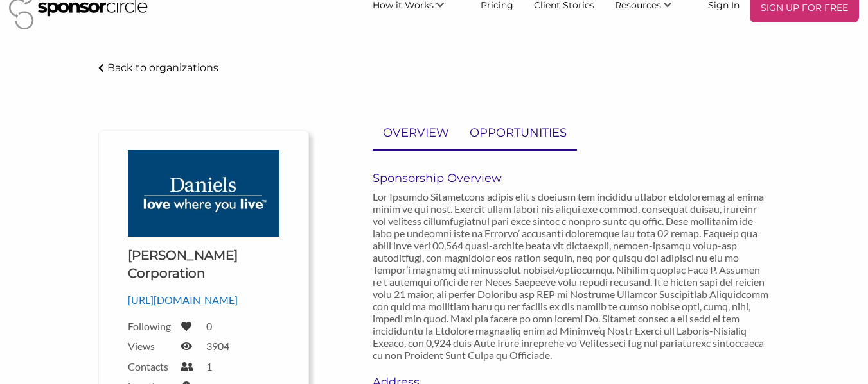  Describe the element at coordinates (415, 133) in the screenshot. I see `p: OVERVIEW` at that location.